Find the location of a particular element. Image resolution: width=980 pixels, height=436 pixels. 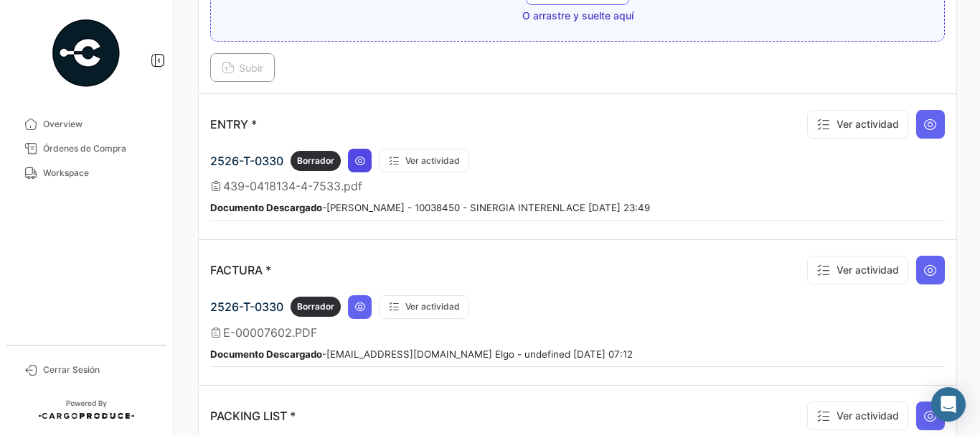

a: Órdenes de Compra is located at coordinates (86, 148).